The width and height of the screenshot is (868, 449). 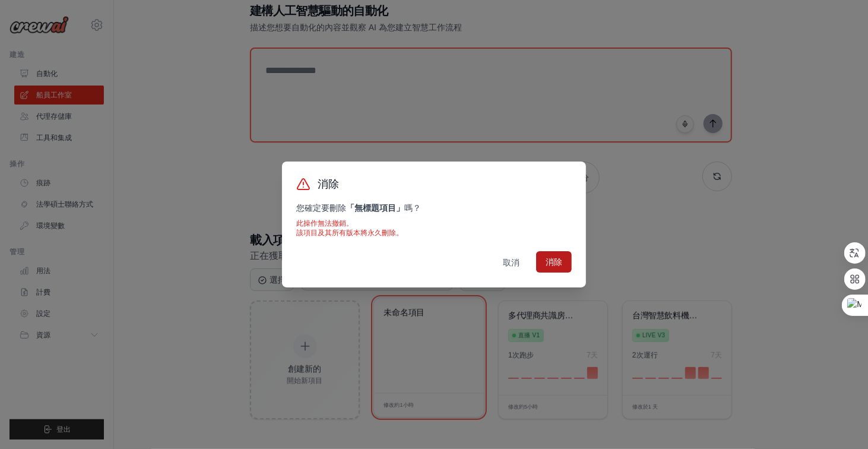 I want to click on font: 該項目及其所有版本將永久刪除。, so click(x=350, y=233).